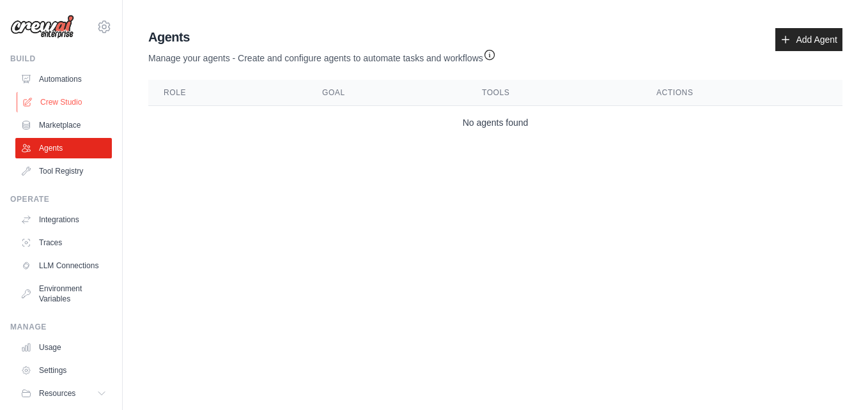 This screenshot has height=410, width=868. Describe the element at coordinates (64, 347) in the screenshot. I see `a: Usage` at that location.